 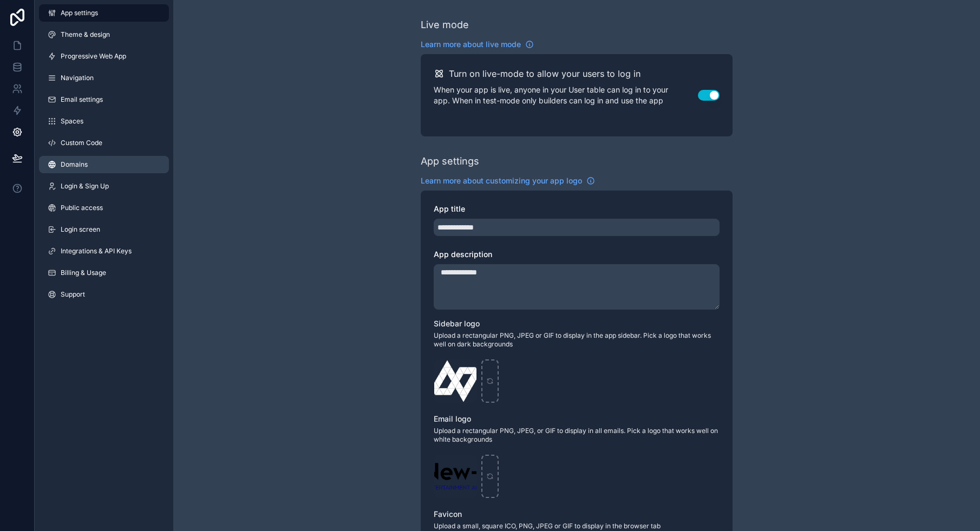 I want to click on a: Custom Code, so click(x=104, y=142).